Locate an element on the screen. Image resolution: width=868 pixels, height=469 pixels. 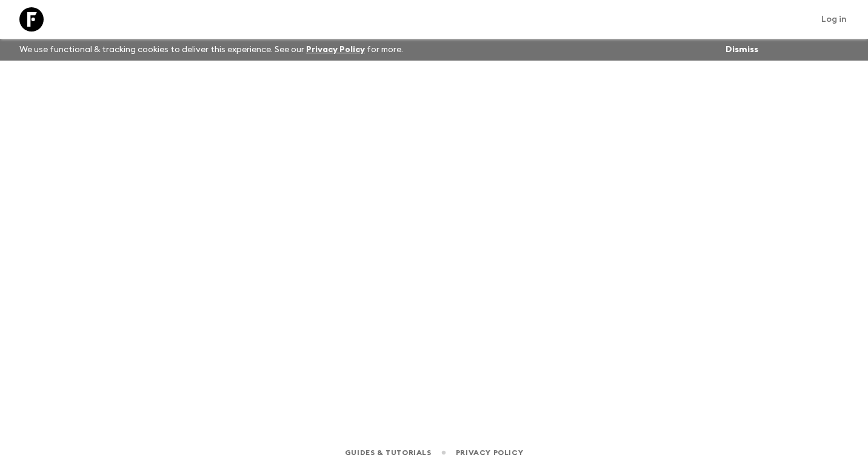
p: We use functional & tracking cookies to deliver this experience. See our for more. is located at coordinates (211, 50).